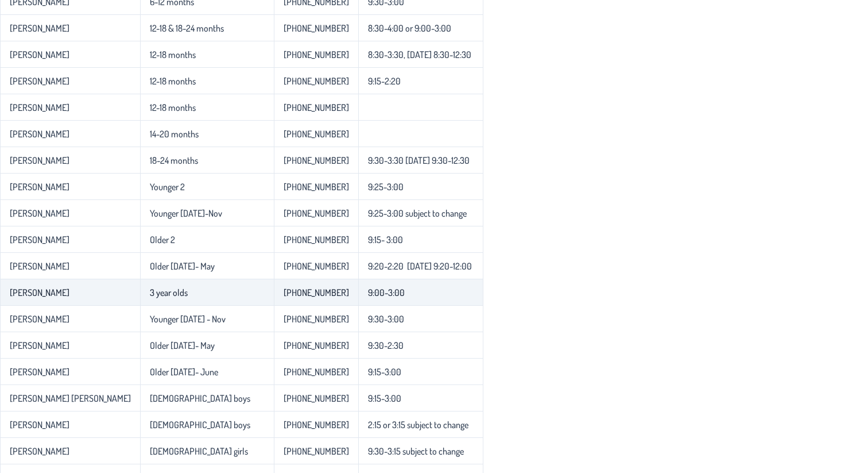 The image size is (868, 473). Describe the element at coordinates (410, 28) in the screenshot. I see `p-celleditor: 8:30-4:00 or 9:00-3:00` at that location.